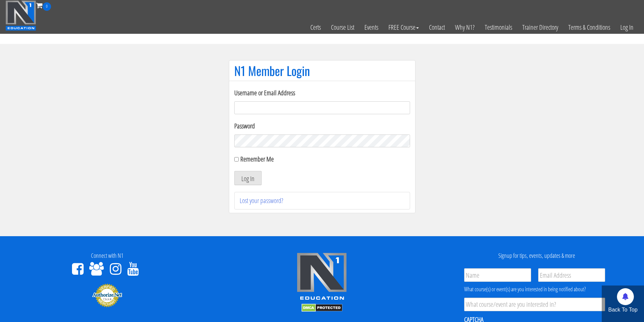 The height and width of the screenshot is (322, 644). Describe the element at coordinates (465, 27) in the screenshot. I see `a: Why N1?` at that location.